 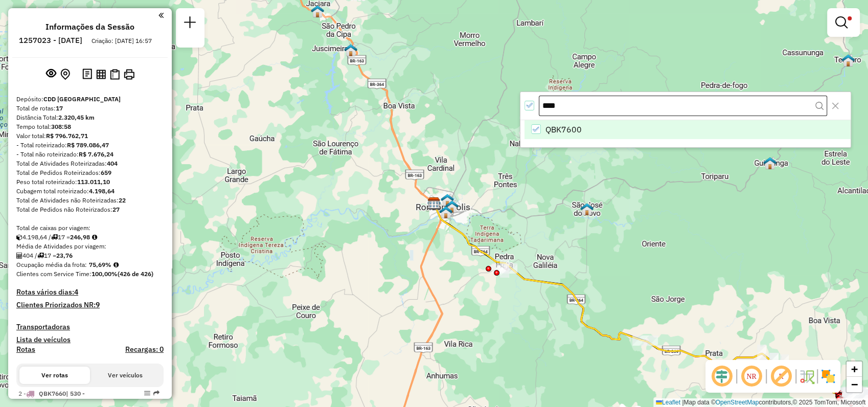 What do you see at coordinates (125, 376) in the screenshot?
I see `button: Ver veículos` at bounding box center [125, 376].